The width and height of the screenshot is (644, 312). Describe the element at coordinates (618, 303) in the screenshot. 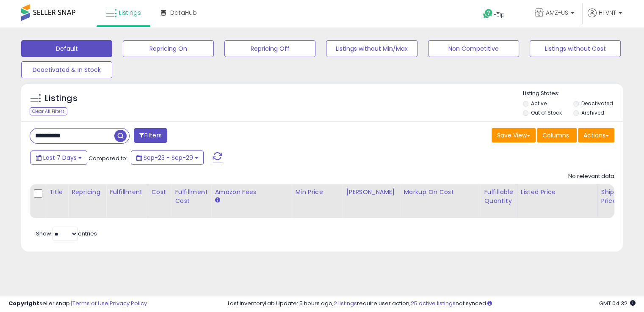

I see `span: 2025-10-7 04:32 GMT` at that location.